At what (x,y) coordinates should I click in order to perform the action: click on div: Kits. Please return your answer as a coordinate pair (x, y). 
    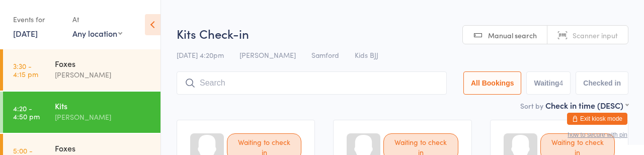
    Looking at the image, I should click on (103, 105).